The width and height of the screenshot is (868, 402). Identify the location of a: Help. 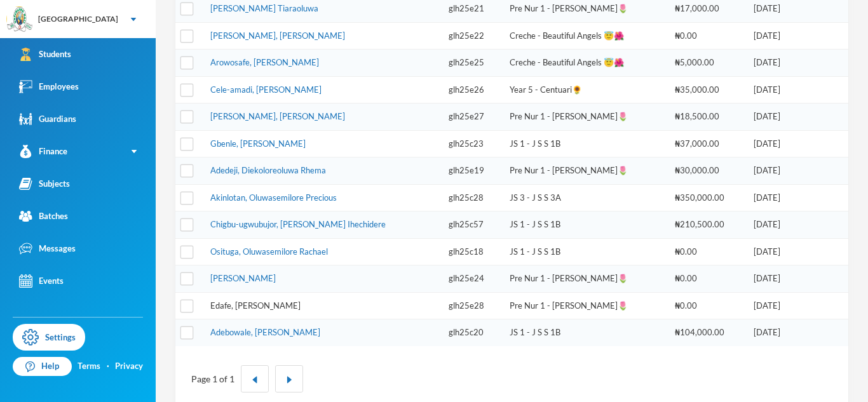
(42, 366).